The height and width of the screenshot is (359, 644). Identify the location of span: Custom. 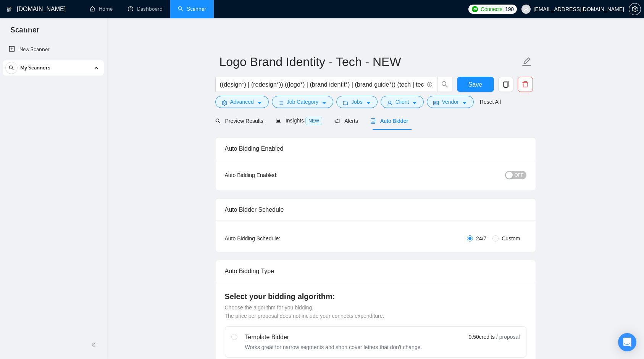
(511, 238).